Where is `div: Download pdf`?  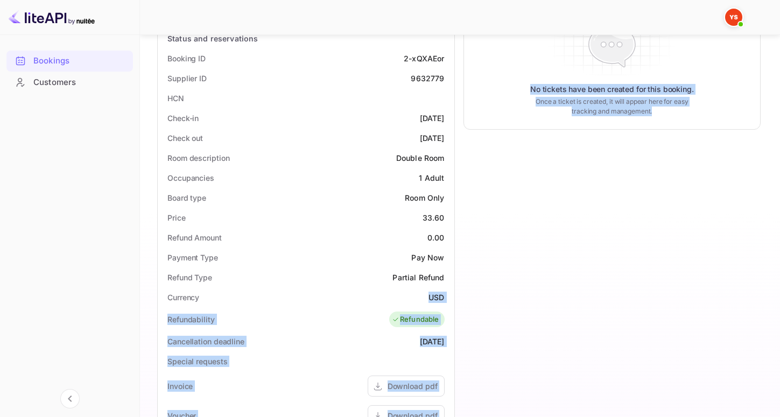 div: Download pdf is located at coordinates (412, 386).